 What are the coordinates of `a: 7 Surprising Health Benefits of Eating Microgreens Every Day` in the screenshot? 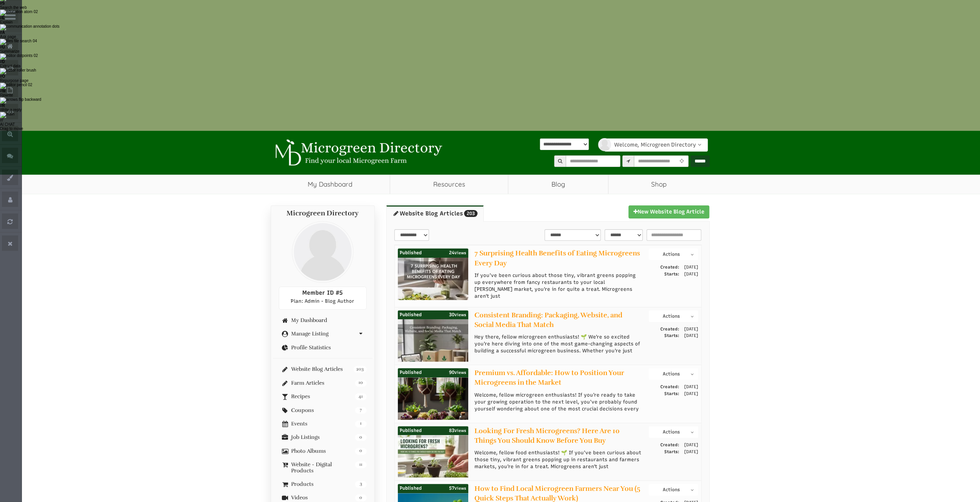 It's located at (557, 257).